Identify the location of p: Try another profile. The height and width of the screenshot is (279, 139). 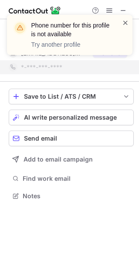
(72, 45).